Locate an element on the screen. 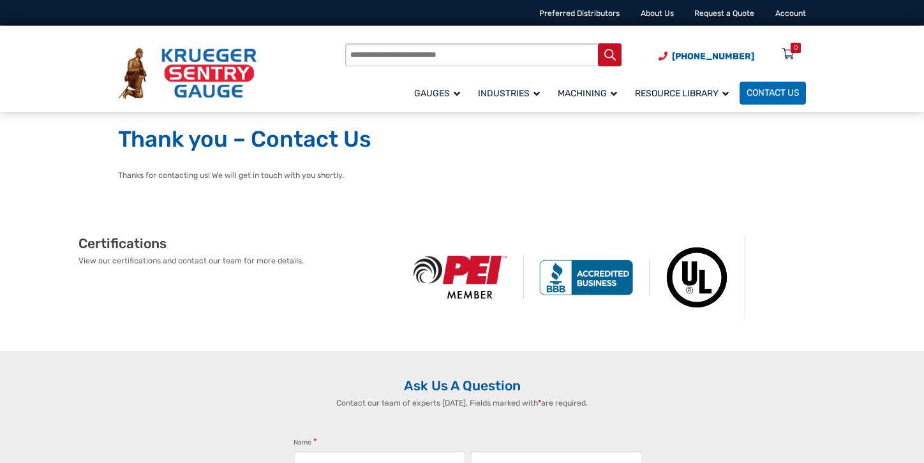 The height and width of the screenshot is (463, 924). a: Industries is located at coordinates (511, 93).